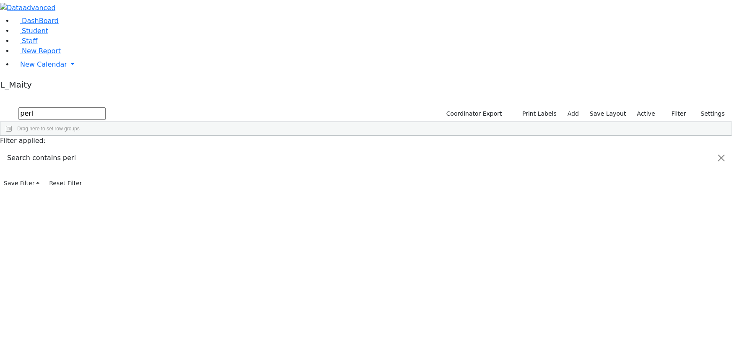  I want to click on a: Student, so click(31, 31).